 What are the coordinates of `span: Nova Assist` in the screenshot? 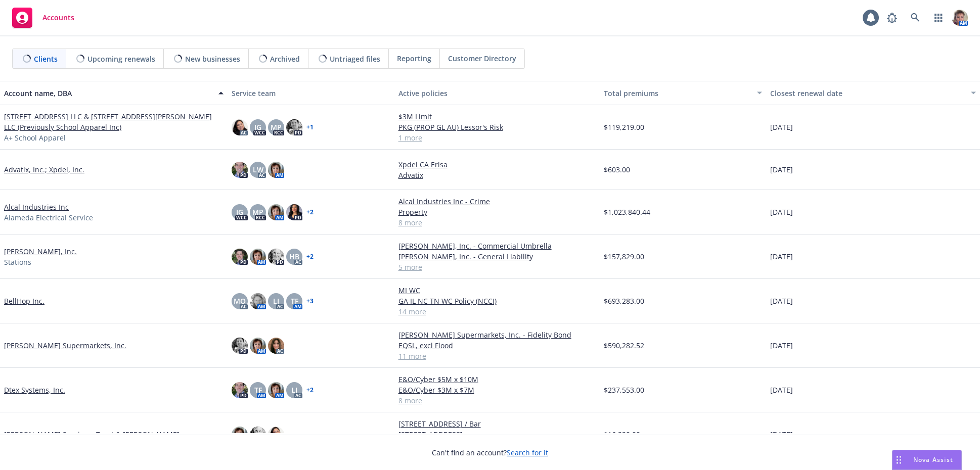 It's located at (933, 459).